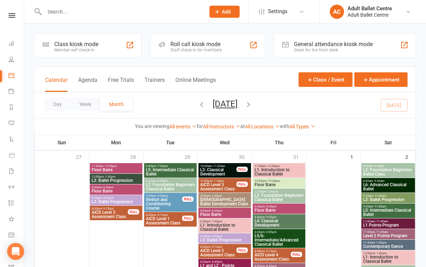 The image size is (426, 267). I want to click on span: L4: Classical Development, so click(279, 223).